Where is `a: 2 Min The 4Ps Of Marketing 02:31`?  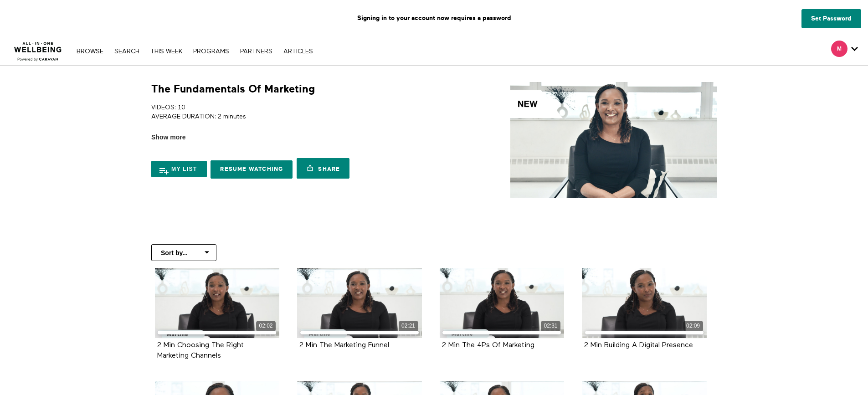 a: 2 Min The 4Ps Of Marketing 02:31 is located at coordinates (502, 303).